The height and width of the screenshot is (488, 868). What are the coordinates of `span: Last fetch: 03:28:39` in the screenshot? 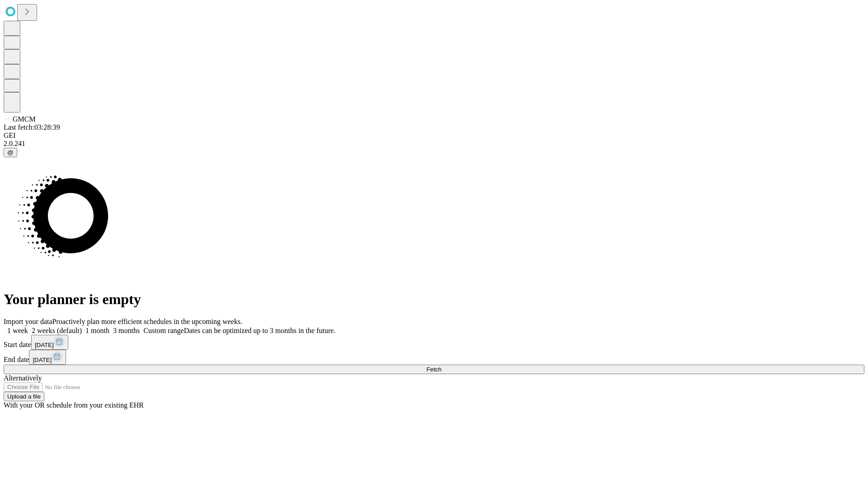 It's located at (31, 127).